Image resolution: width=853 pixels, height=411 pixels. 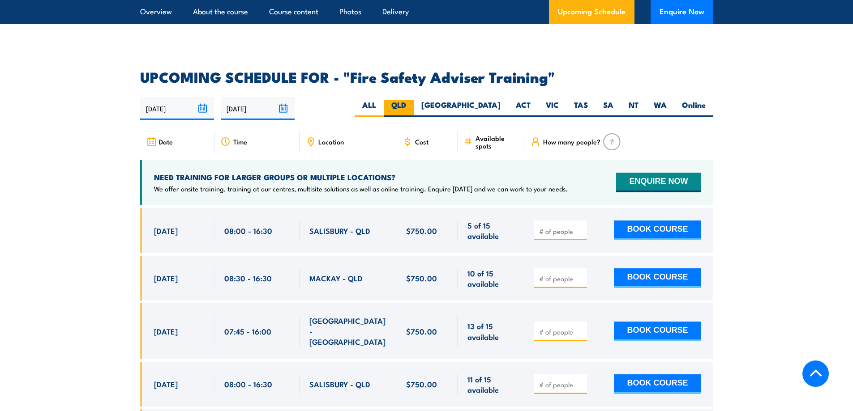 I want to click on span: How many people?, so click(x=572, y=141).